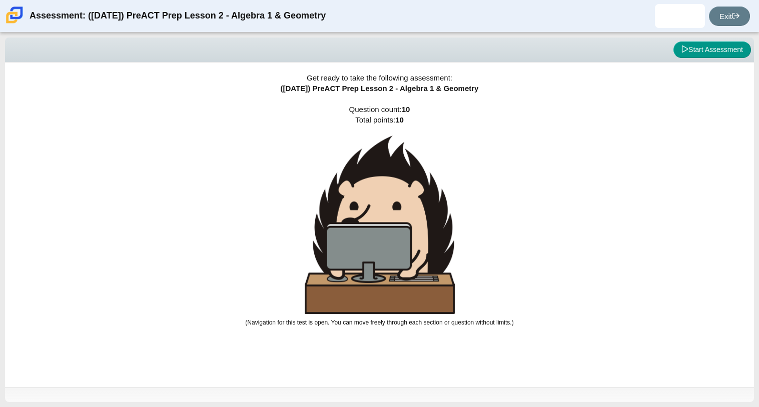 The height and width of the screenshot is (407, 759). What do you see at coordinates (712, 50) in the screenshot?
I see `button: Start Assessment` at bounding box center [712, 50].